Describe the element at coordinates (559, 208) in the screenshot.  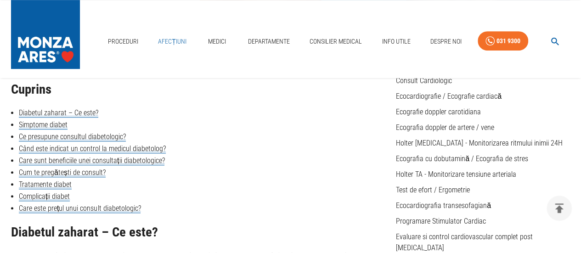
I see `button: delete` at that location.